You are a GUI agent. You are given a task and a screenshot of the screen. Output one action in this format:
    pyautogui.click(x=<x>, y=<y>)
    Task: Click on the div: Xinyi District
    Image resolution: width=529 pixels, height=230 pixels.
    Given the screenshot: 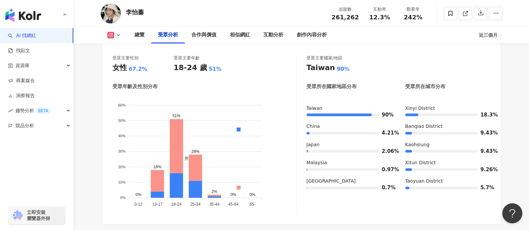 What is the action you would take?
    pyautogui.click(x=448, y=109)
    